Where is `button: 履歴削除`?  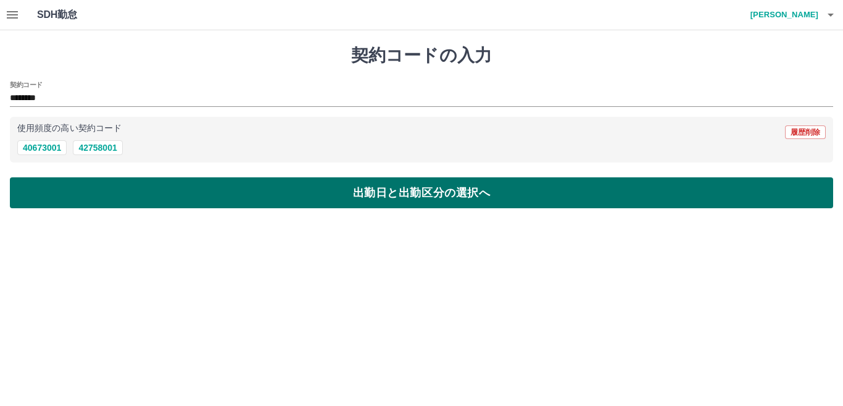
button: 履歴削除 is located at coordinates (806, 132).